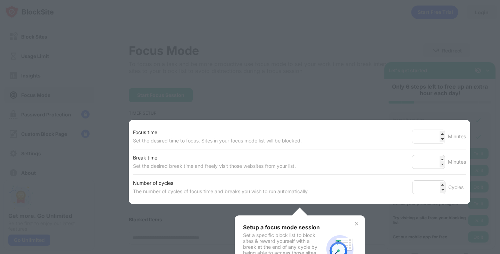 The width and height of the screenshot is (500, 254). Describe the element at coordinates (283, 227) in the screenshot. I see `div: Setup a focus mode session` at that location.